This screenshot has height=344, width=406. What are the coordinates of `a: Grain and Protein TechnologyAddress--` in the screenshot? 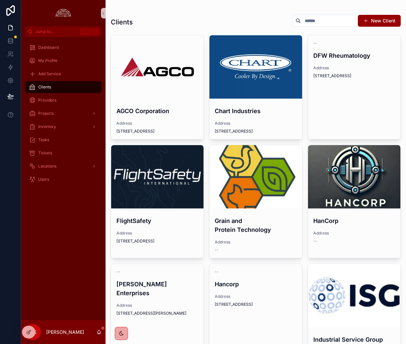 It's located at (256, 202).